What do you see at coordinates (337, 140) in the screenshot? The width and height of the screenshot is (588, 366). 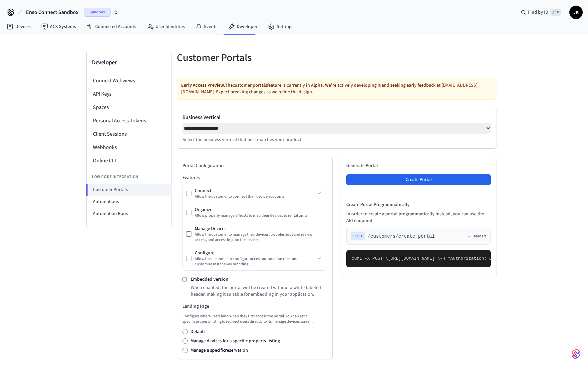 I see `p: Select the business vertical that best matches your product.` at bounding box center [337, 140].